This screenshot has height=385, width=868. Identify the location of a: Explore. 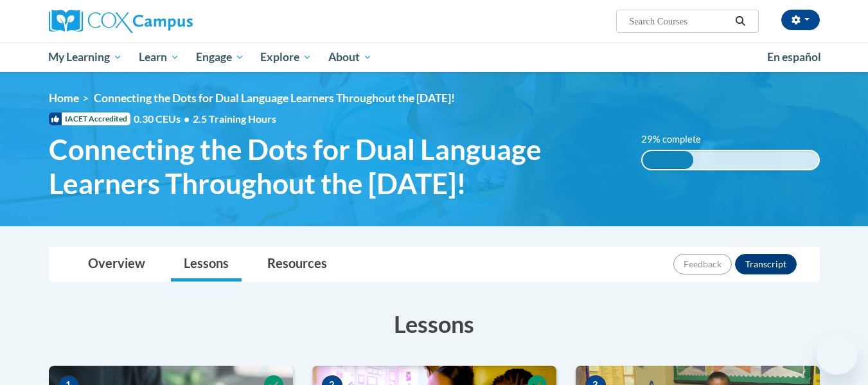
(286, 57).